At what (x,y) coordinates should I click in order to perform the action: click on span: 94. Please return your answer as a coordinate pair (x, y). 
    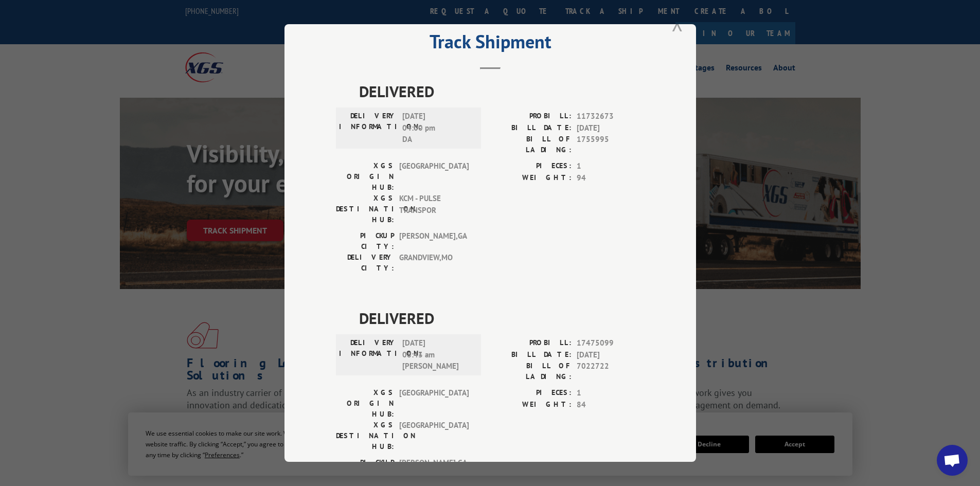
    Looking at the image, I should click on (611, 178).